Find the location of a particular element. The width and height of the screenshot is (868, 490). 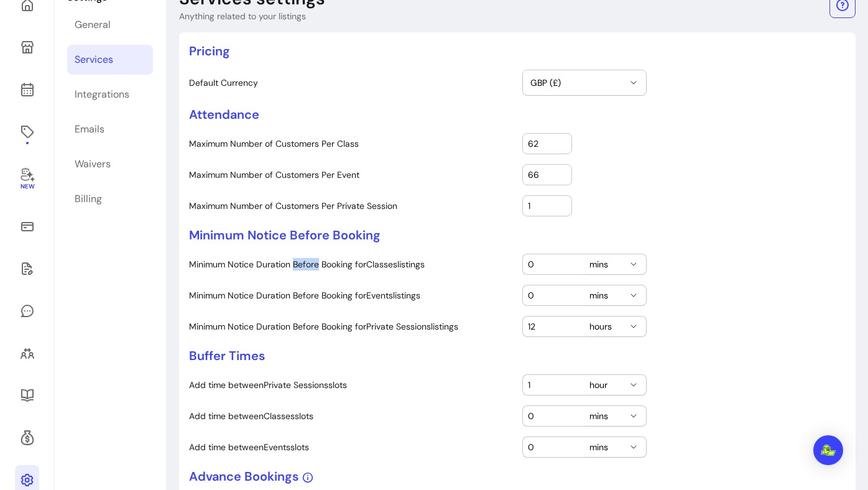

a: Refer & Earn is located at coordinates (27, 437).